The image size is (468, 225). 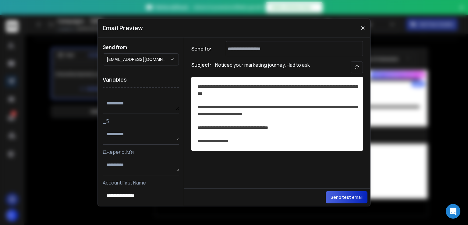 What do you see at coordinates (141, 80) in the screenshot?
I see `h1: Variables` at bounding box center [141, 80].